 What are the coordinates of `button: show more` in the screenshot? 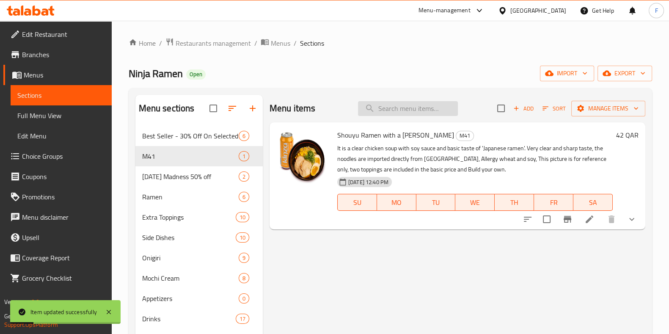 It's located at (632, 219).